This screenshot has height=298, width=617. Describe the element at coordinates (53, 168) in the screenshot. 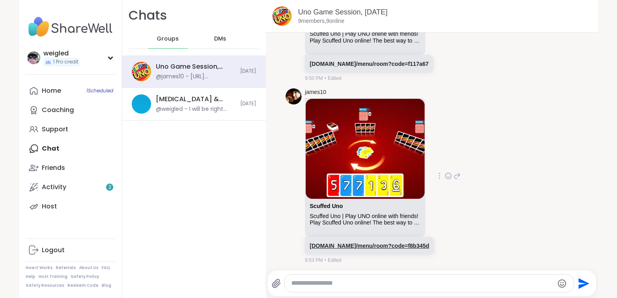

I see `div: Friends` at that location.